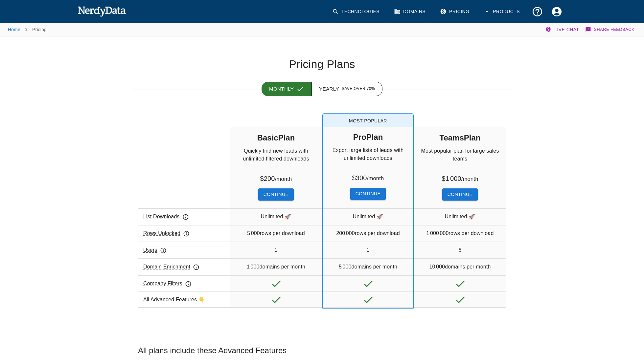  I want to click on p: Users, so click(155, 250).